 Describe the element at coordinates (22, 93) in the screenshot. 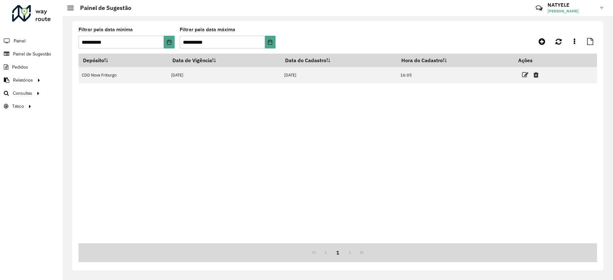

I see `span: Consultas` at that location.